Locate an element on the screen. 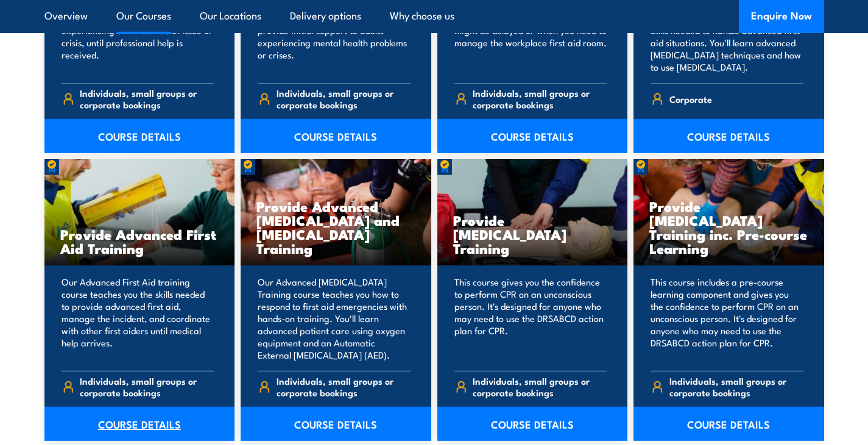 The image size is (868, 445). p: This course gives you the confidence to perform CPR on an unconscious person. It's designed for a... is located at coordinates (531, 318).